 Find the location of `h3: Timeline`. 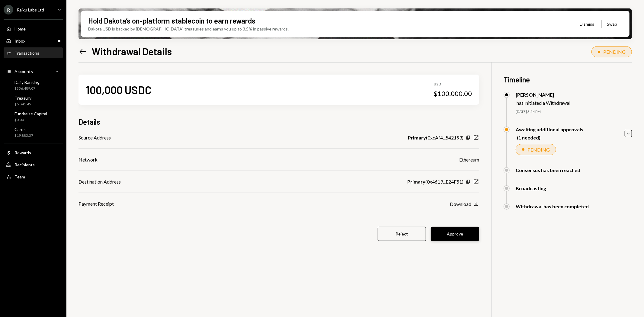

h3: Timeline is located at coordinates (567, 79).